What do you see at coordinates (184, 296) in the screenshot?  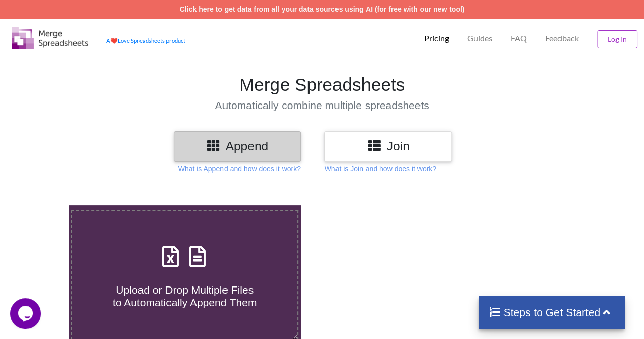 I see `span: Upload or Drop Multiple Files to Automatically Append Them` at bounding box center [184, 296].